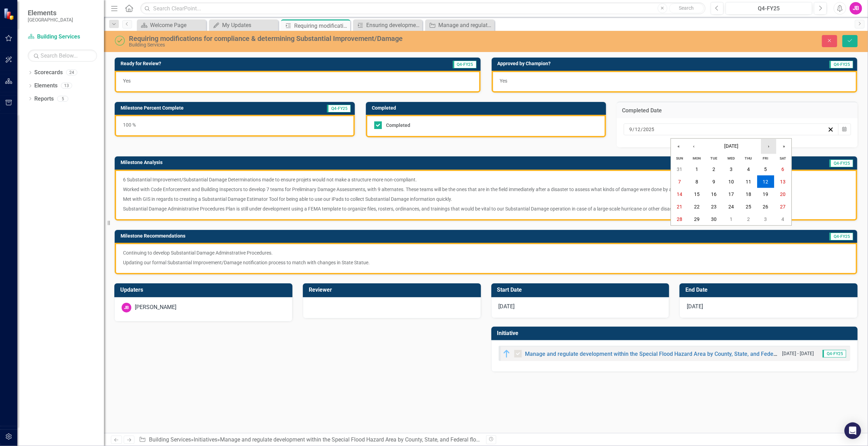 The width and height of the screenshot is (868, 446). What do you see at coordinates (783, 158) in the screenshot?
I see `abbr: Saturday` at bounding box center [783, 158].